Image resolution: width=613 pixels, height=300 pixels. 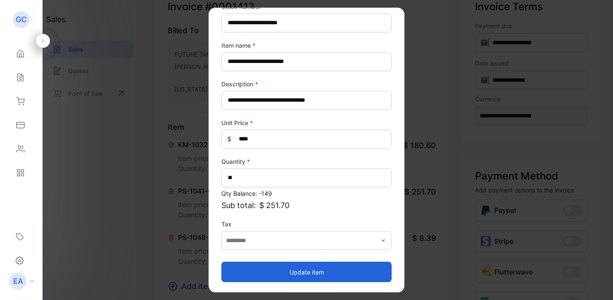 I want to click on label: Tax, so click(x=307, y=224).